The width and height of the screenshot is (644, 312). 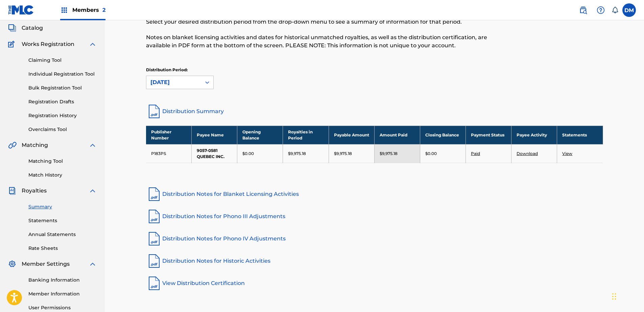 What do you see at coordinates (63, 161) in the screenshot?
I see `a: Matching Tool` at bounding box center [63, 161].